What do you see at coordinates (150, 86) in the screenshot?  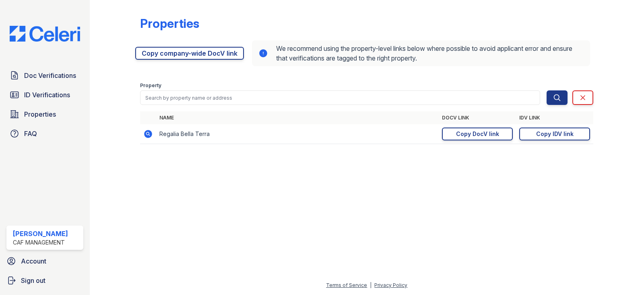 I see `label: Property` at bounding box center [150, 86].